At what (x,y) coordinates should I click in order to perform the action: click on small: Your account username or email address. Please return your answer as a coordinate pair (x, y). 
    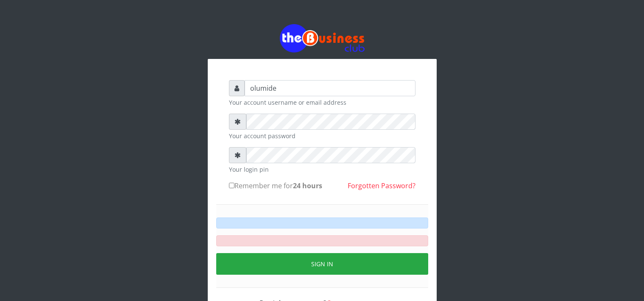
    Looking at the image, I should click on (322, 102).